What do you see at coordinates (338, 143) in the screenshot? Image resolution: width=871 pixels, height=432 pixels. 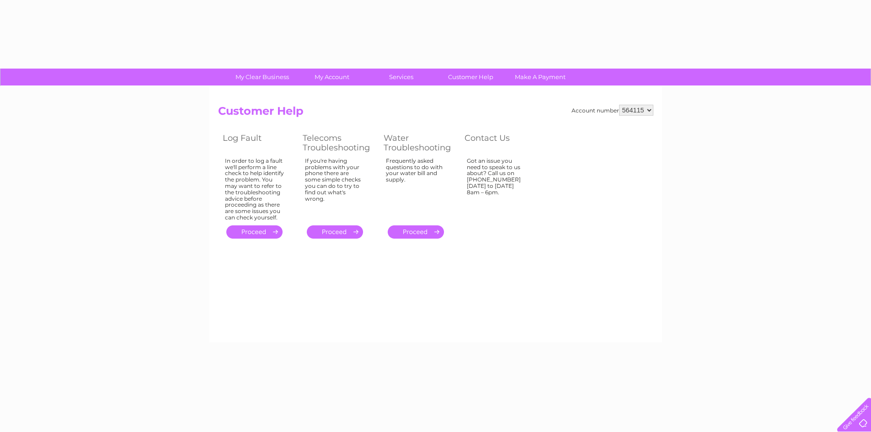 I see `th: Telecoms Troubleshooting` at bounding box center [338, 143].